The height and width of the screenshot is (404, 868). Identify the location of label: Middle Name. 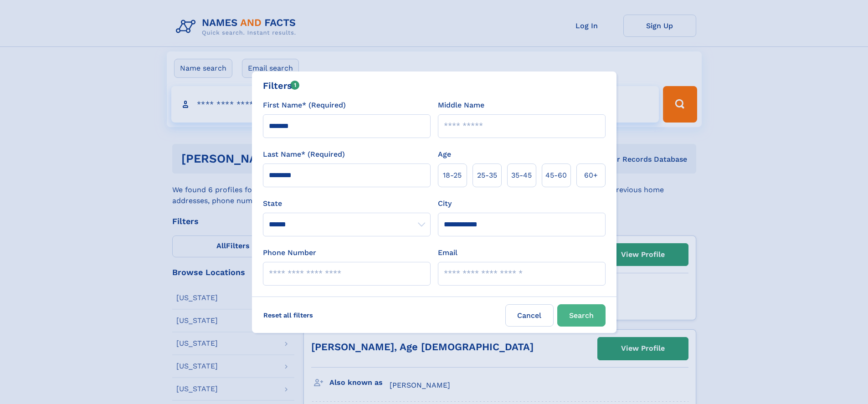
(461, 105).